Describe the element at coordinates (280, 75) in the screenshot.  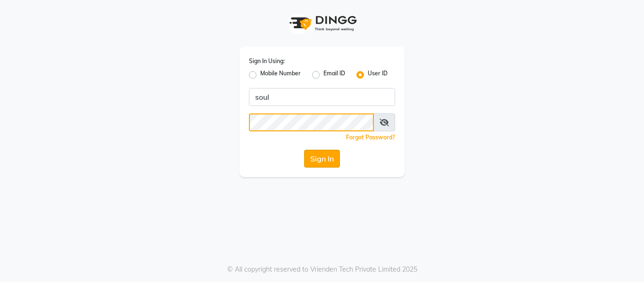
I see `label: Mobile Number` at that location.